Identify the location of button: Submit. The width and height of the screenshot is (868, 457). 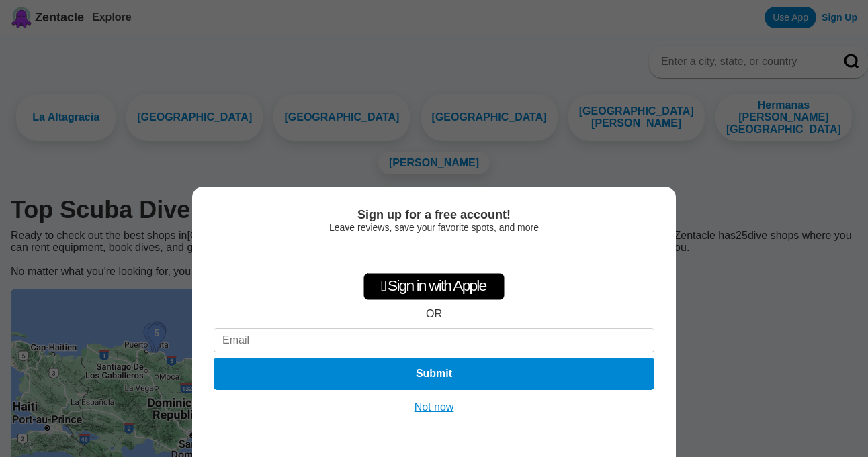
(434, 373).